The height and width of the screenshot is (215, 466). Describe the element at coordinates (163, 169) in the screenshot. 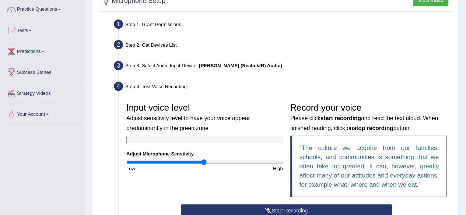

I see `div: Low` at that location.